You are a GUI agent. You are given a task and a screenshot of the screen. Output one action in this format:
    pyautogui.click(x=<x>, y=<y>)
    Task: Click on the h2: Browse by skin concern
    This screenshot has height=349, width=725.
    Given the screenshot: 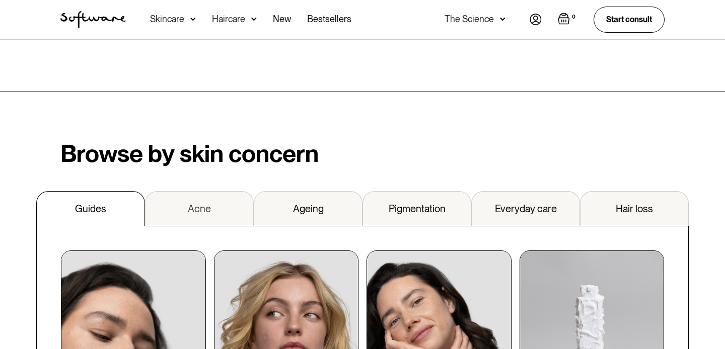 What is the action you would take?
    pyautogui.click(x=362, y=153)
    